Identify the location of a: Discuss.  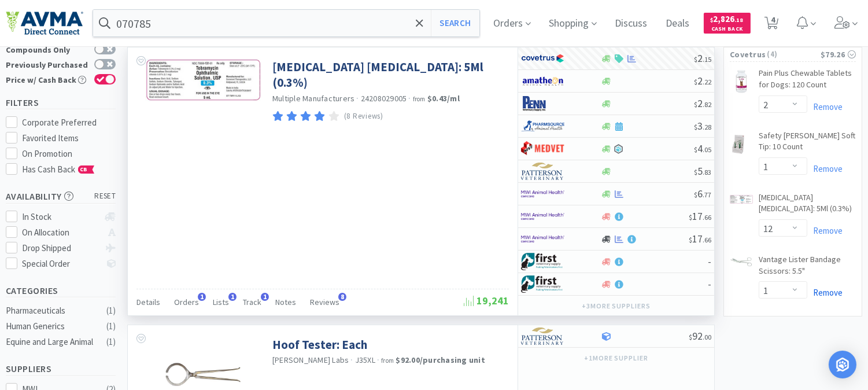
(631, 24).